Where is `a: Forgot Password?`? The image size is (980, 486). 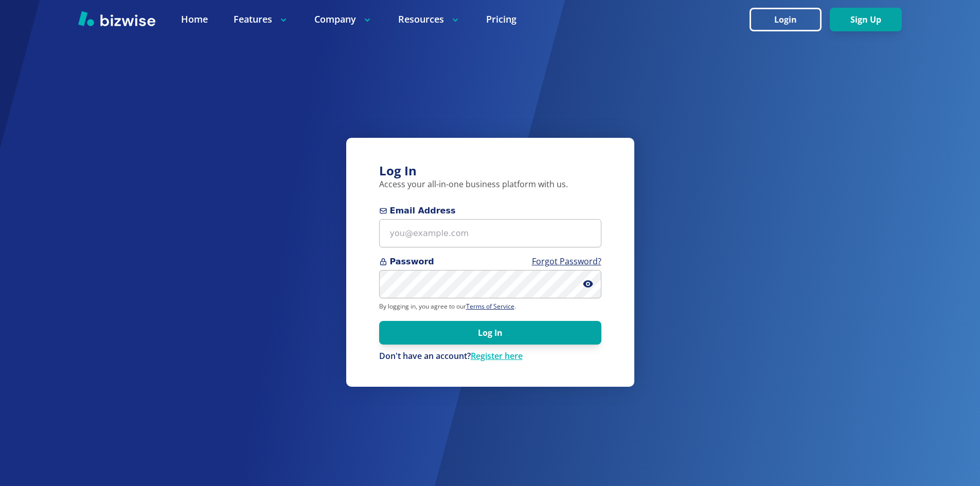 a: Forgot Password? is located at coordinates (566, 261).